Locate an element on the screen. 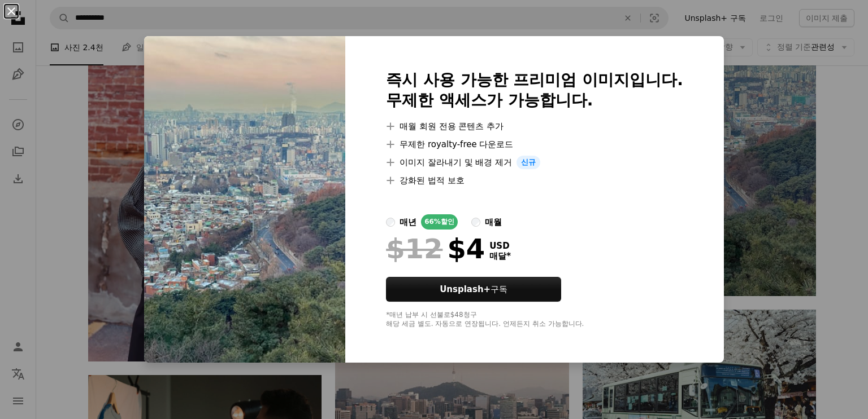  span: $12 is located at coordinates (414, 249).